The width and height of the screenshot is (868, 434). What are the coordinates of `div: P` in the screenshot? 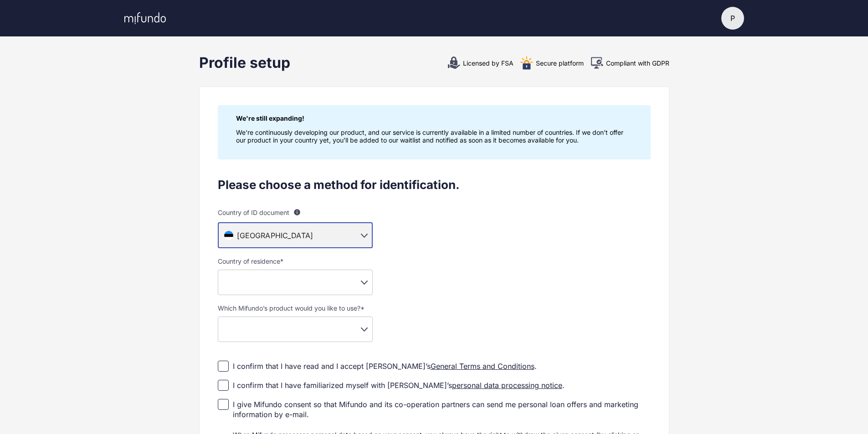 It's located at (733, 18).